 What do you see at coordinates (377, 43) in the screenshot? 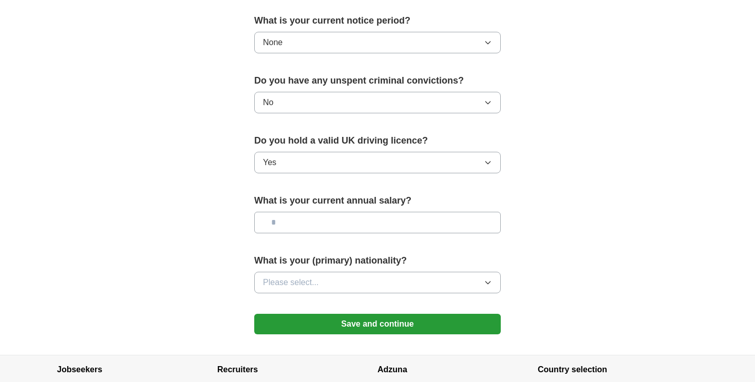
I see `button: None` at bounding box center [377, 43].